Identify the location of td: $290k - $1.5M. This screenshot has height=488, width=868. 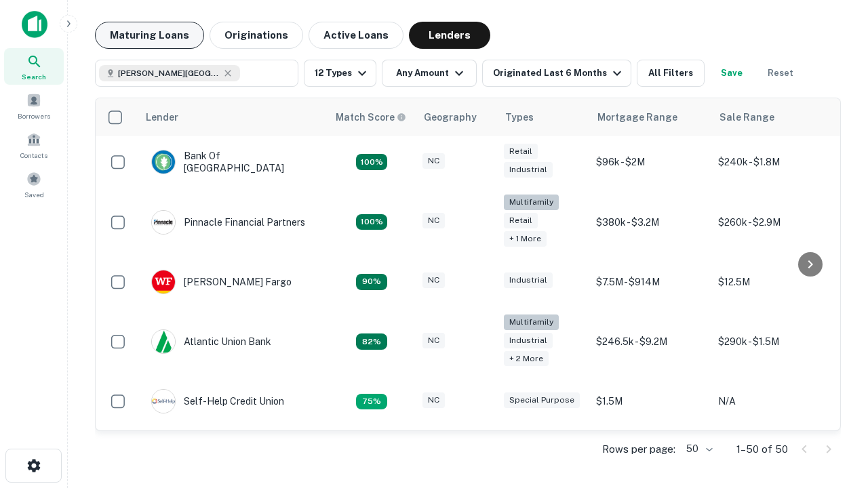
(773, 341).